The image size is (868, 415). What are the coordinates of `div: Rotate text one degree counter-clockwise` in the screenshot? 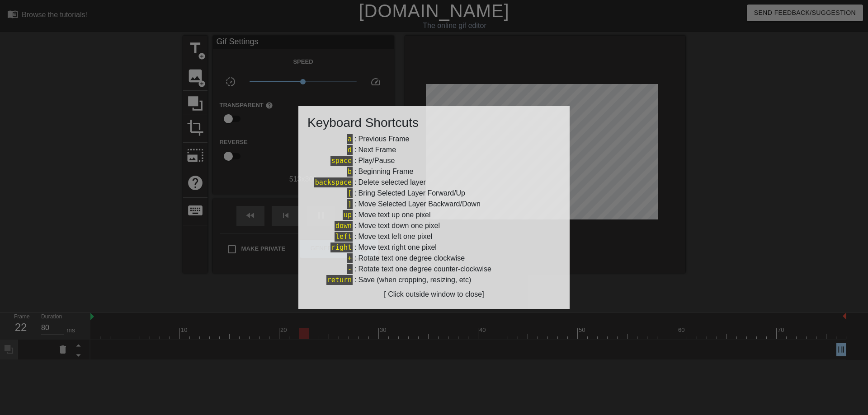 It's located at (424, 269).